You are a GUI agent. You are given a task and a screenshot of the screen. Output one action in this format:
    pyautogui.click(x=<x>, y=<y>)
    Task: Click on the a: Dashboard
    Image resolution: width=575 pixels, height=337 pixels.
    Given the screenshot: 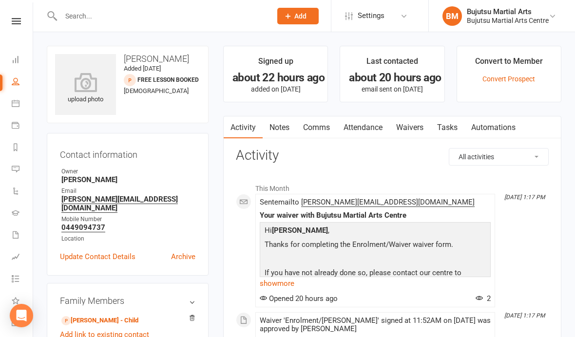 What is the action you would take?
    pyautogui.click(x=22, y=60)
    